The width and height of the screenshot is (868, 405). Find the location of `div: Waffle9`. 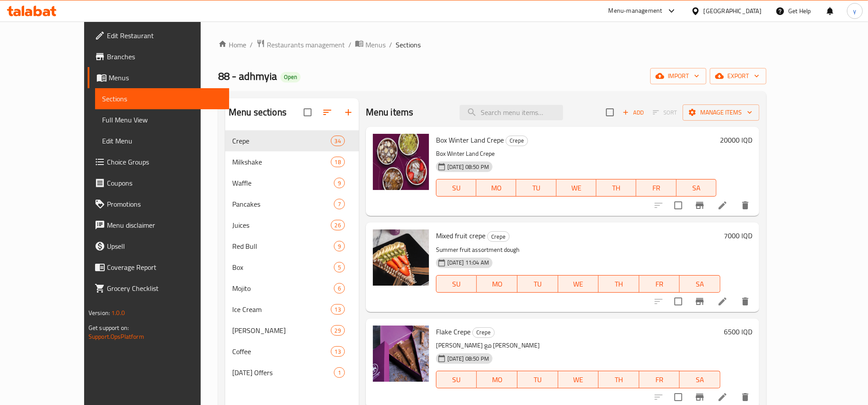

div: Waffle9 is located at coordinates (292, 183).